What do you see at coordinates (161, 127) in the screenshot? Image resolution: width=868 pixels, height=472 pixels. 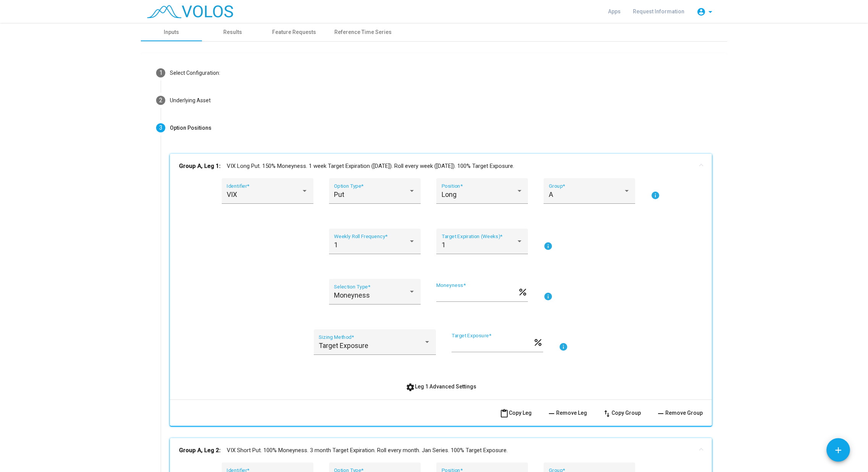 I see `span: 3` at bounding box center [161, 127].